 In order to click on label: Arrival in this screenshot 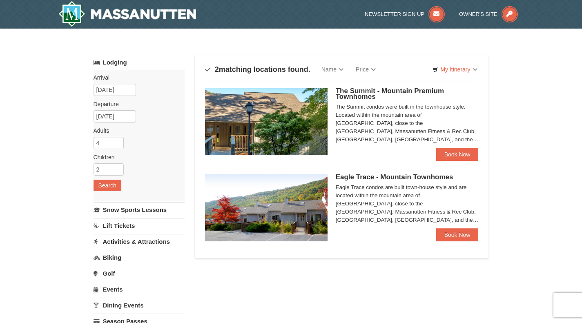, I will do `click(136, 78)`.